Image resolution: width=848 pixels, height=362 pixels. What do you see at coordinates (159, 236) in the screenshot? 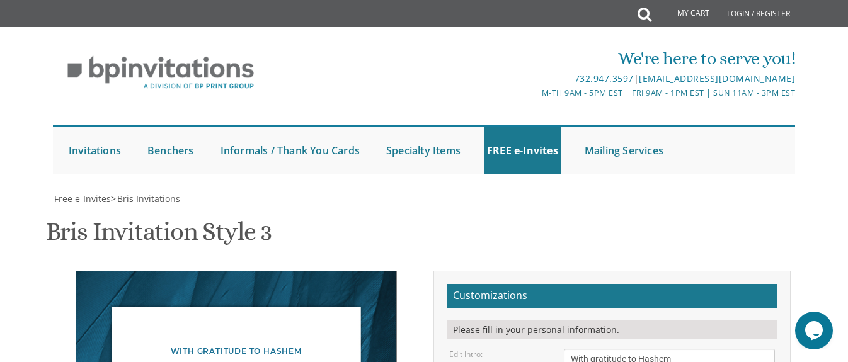
I see `h1: Bris Invitation Style 3` at bounding box center [159, 236].